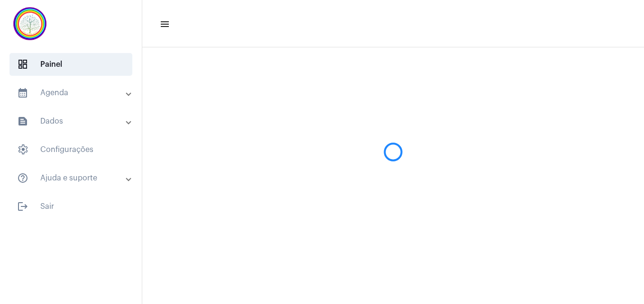 Image resolution: width=644 pixels, height=304 pixels. Describe the element at coordinates (72, 178) in the screenshot. I see `mat-panel-title: Ajuda e suporte` at that location.